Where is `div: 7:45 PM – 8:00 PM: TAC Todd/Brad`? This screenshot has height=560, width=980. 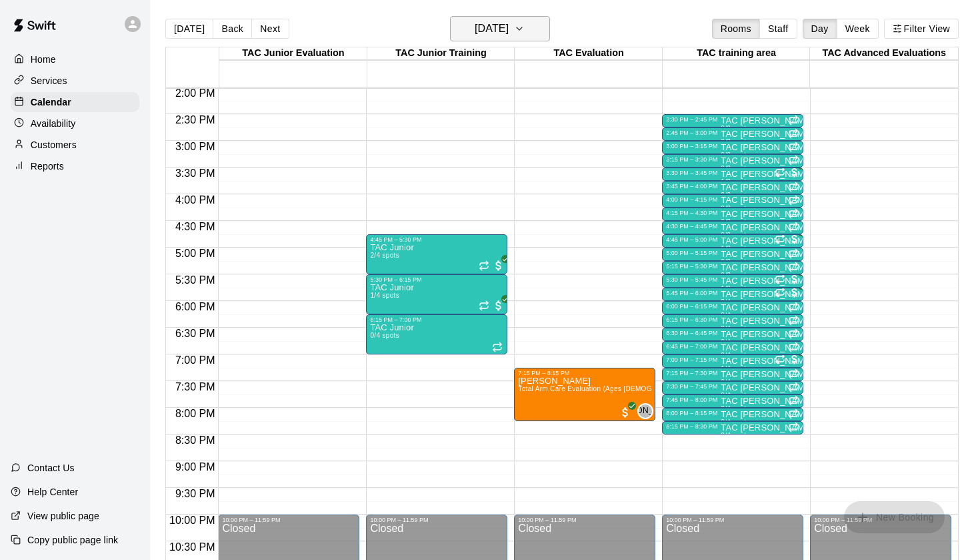 div: 7:45 PM – 8:00 PM: TAC Todd/Brad is located at coordinates (733, 401).